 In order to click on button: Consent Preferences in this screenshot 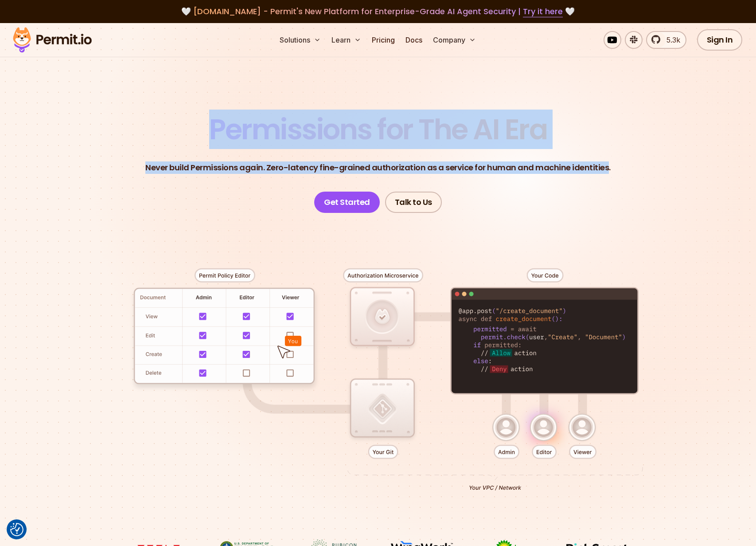, I will do `click(17, 529)`.